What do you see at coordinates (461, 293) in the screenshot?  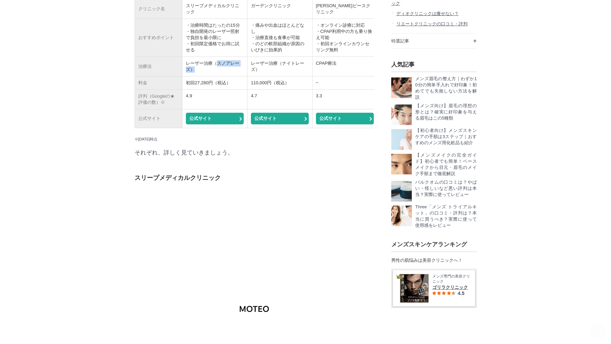 I see `span: 4.5` at bounding box center [461, 293].